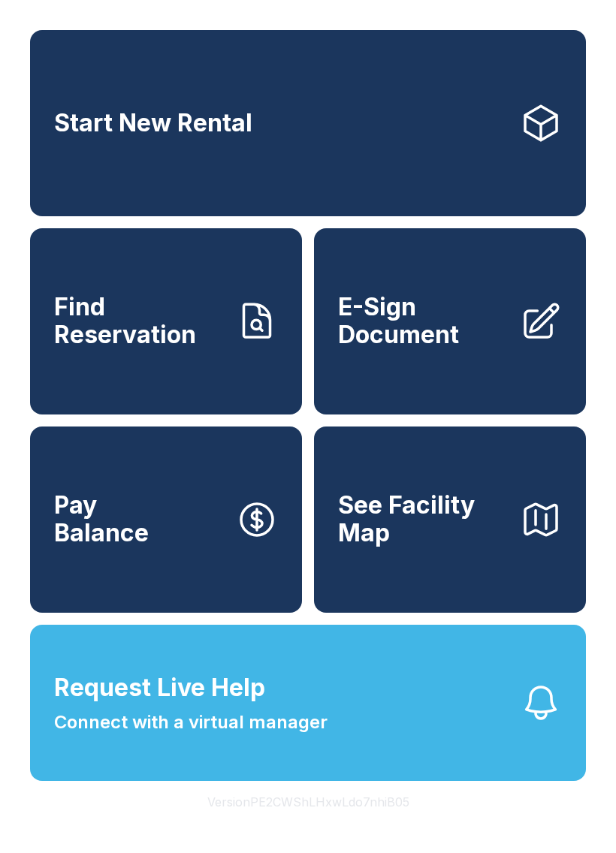 The height and width of the screenshot is (853, 616). Describe the element at coordinates (166, 321) in the screenshot. I see `a: Find Reservation` at that location.